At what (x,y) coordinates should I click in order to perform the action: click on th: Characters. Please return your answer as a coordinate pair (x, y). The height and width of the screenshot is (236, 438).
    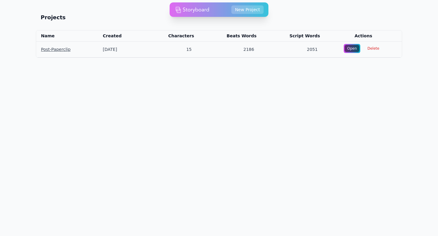
    Looking at the image, I should click on (171, 36).